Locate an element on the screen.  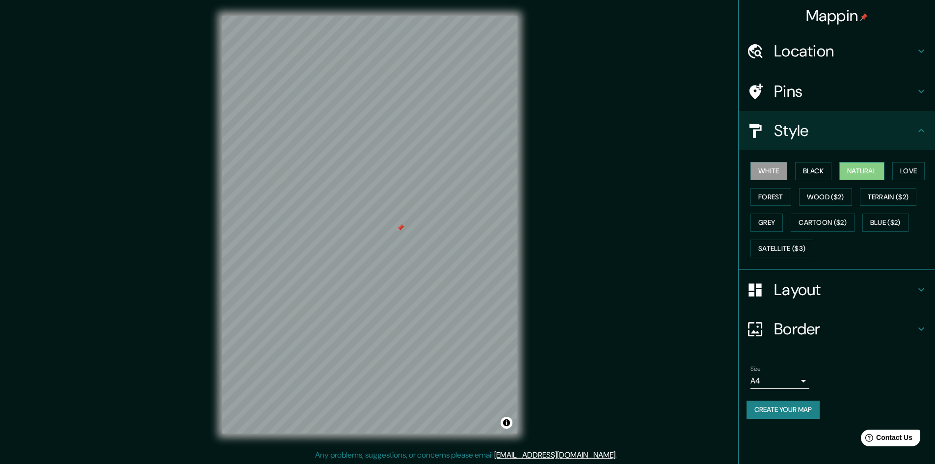
button: Wood ($2) is located at coordinates (826, 197).